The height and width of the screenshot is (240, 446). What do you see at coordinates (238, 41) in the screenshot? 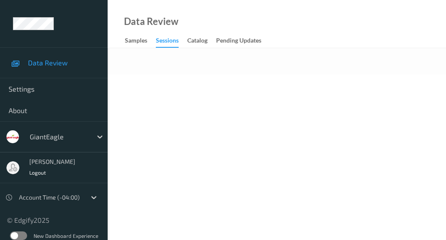
I see `div: Pending Updates` at bounding box center [238, 41].